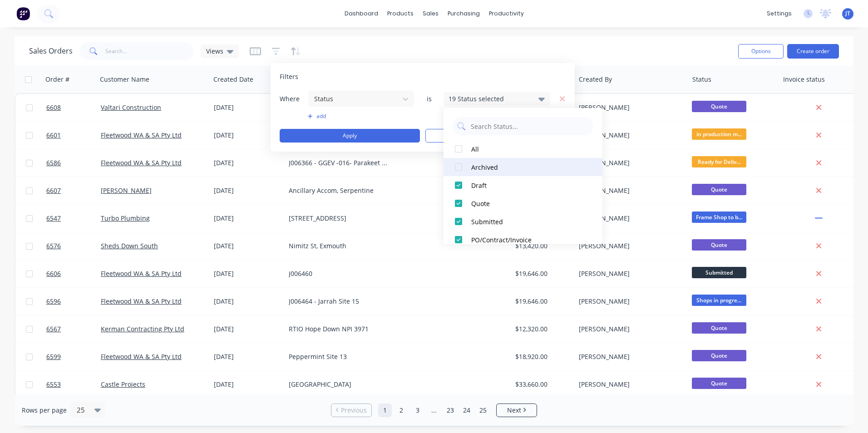 This screenshot has height=433, width=868. What do you see at coordinates (53, 329) in the screenshot?
I see `span: 6567` at bounding box center [53, 329].